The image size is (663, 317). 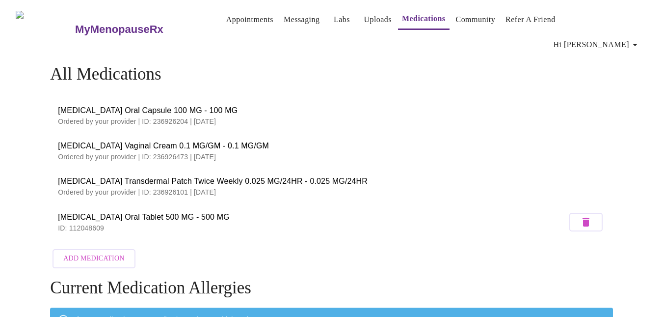 I want to click on button: Medications, so click(x=424, y=19).